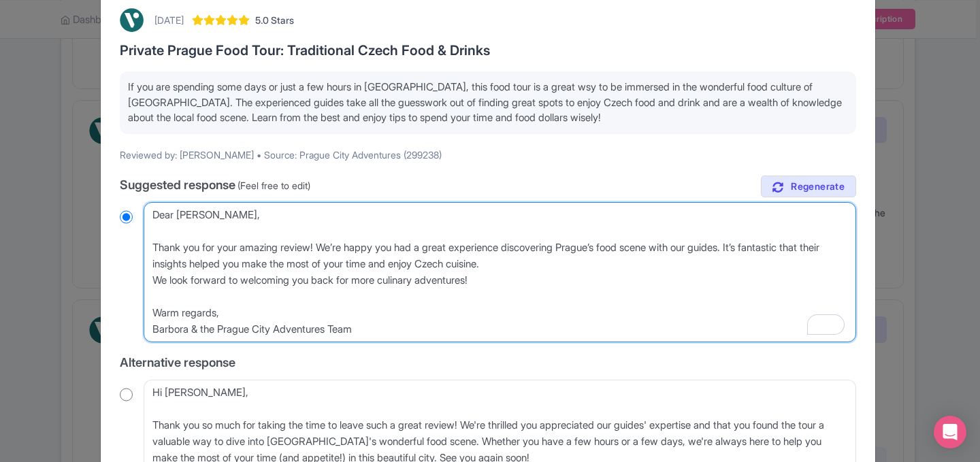 Image resolution: width=980 pixels, height=462 pixels. What do you see at coordinates (274, 20) in the screenshot?
I see `span: 5.0 Stars` at bounding box center [274, 20].